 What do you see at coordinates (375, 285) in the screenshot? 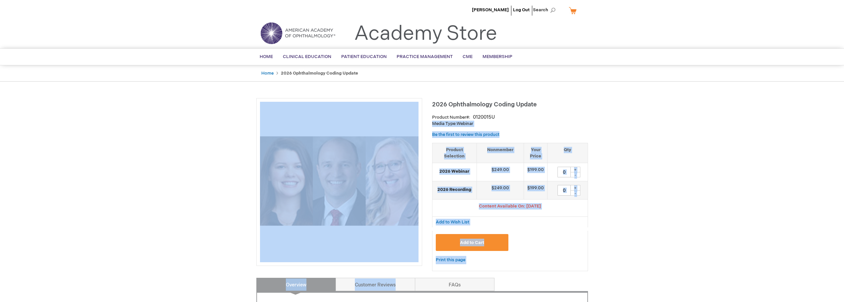
I see `a: Customer Reviews` at bounding box center [375, 285].